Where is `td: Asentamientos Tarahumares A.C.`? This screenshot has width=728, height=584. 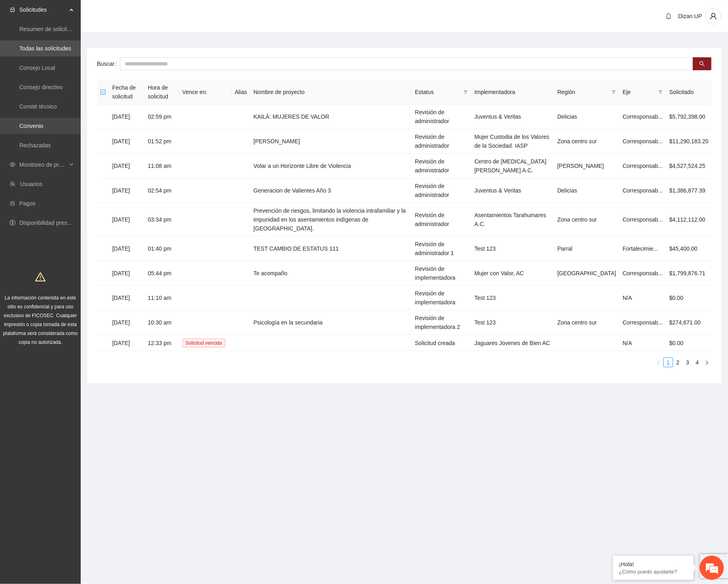
td: Asentamientos Tarahumares A.C. is located at coordinates (513, 219).